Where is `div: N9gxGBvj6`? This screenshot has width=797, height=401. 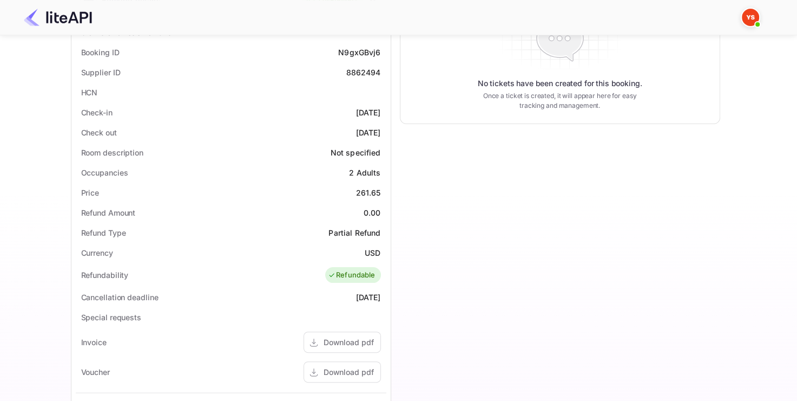 div: N9gxGBvj6 is located at coordinates (359, 52).